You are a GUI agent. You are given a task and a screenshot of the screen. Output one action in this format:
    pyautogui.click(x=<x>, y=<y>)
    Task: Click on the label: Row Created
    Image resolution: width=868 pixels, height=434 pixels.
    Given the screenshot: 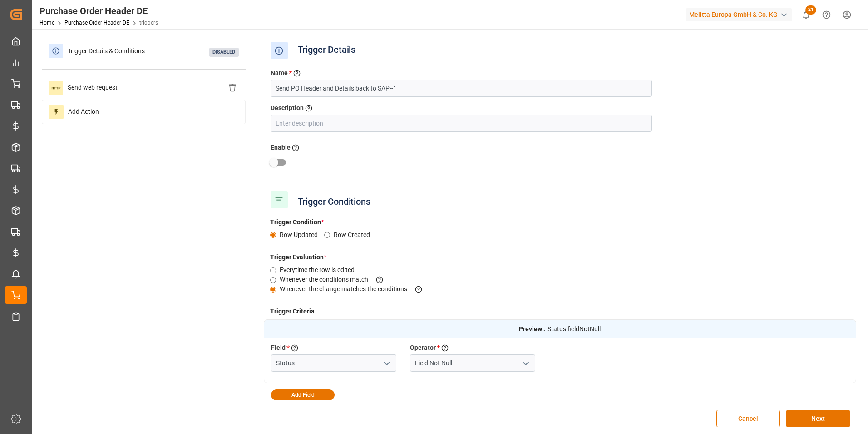 What is the action you would take?
    pyautogui.click(x=355, y=234)
    